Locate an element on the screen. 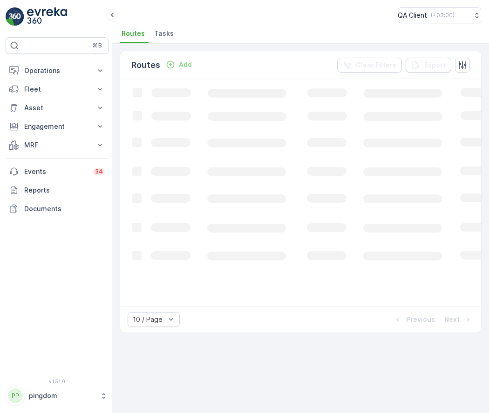  a: Documents is located at coordinates (57, 209).